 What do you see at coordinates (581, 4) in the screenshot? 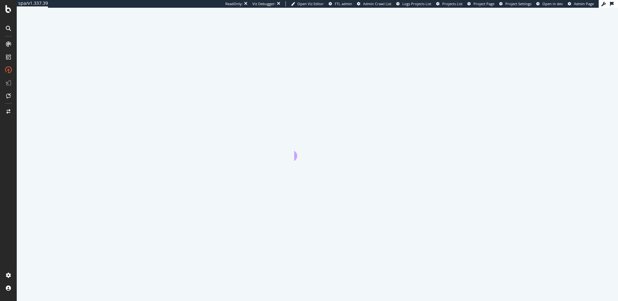
I see `a: Admin Page` at bounding box center [581, 4].